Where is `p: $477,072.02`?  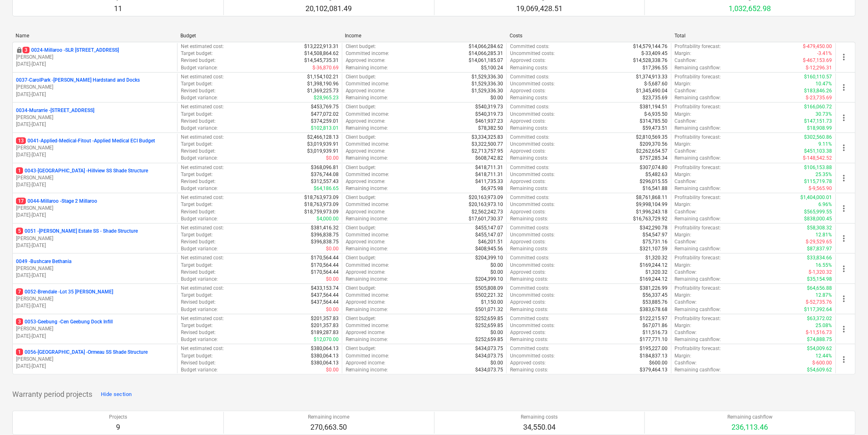 p: $477,072.02 is located at coordinates (325, 114).